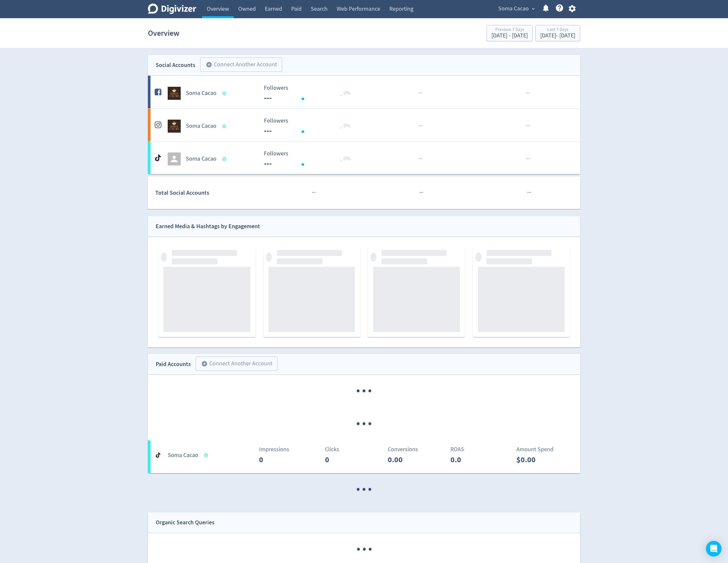 This screenshot has height=563, width=728. What do you see at coordinates (289, 449) in the screenshot?
I see `p: Impressions` at bounding box center [289, 449].